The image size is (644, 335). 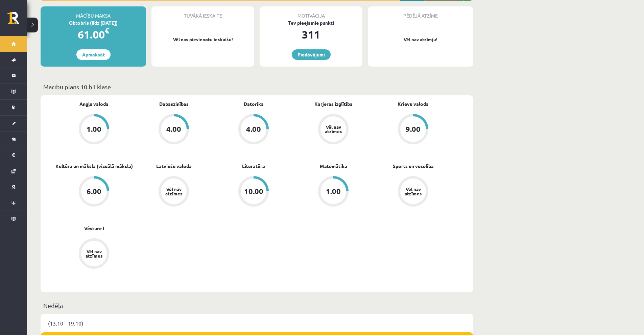 I want to click on a: Matemātika, so click(x=333, y=166).